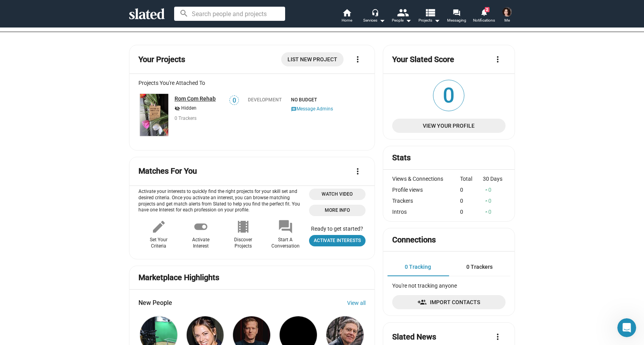 The width and height of the screenshot is (644, 345). I want to click on div: Projects You're Attached To, so click(252, 83).